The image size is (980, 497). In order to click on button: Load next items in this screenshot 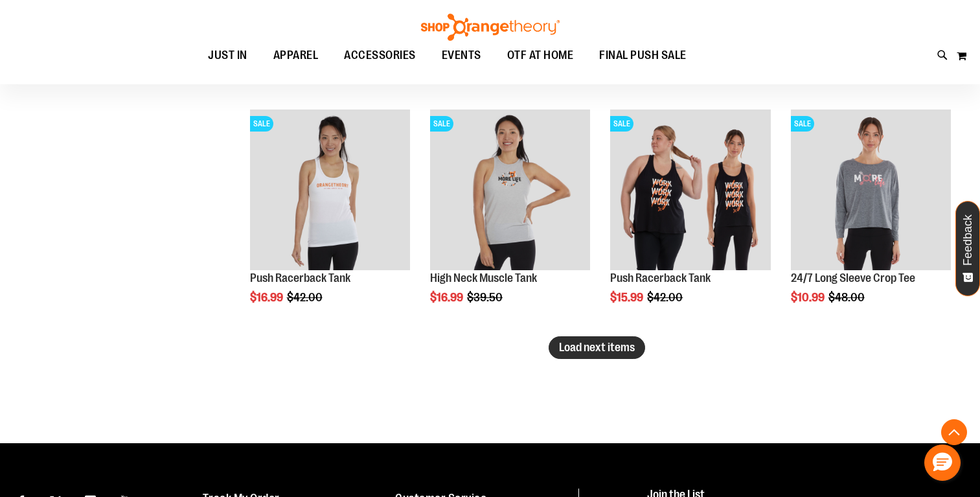, I will do `click(597, 348)`.